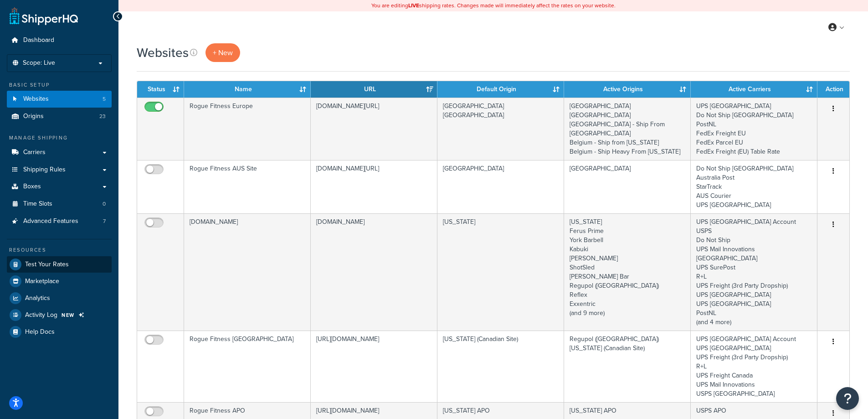 This screenshot has height=419, width=868. I want to click on span: 23, so click(102, 116).